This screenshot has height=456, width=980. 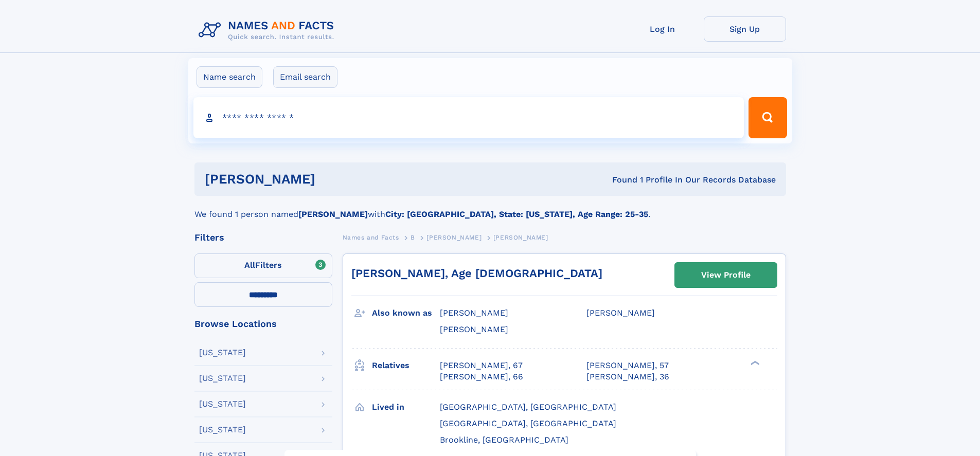 What do you see at coordinates (619, 180) in the screenshot?
I see `div: Found 1 Profile In Our Records Database` at bounding box center [619, 180].